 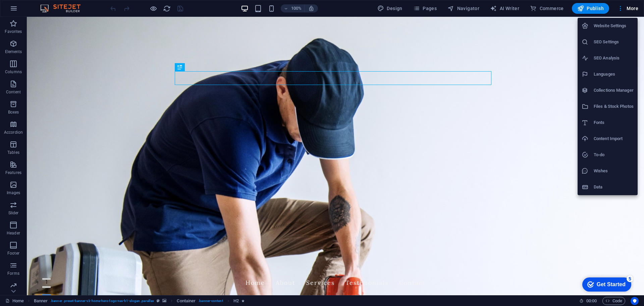 I want to click on h6: Files & Stock Photos, so click(x=613, y=106).